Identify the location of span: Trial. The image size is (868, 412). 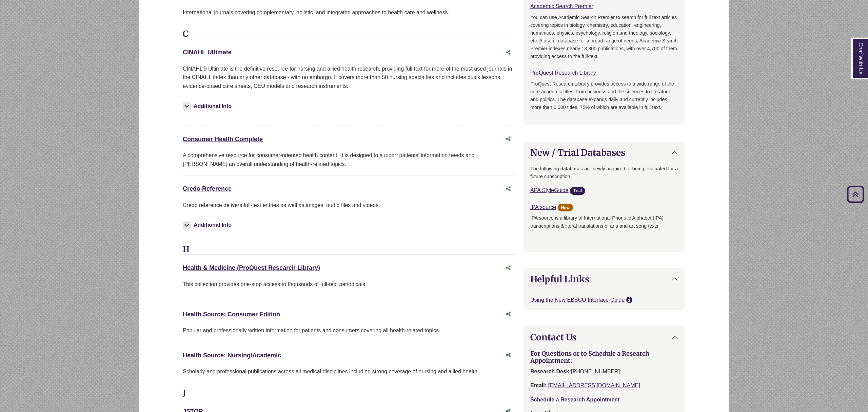
(577, 190).